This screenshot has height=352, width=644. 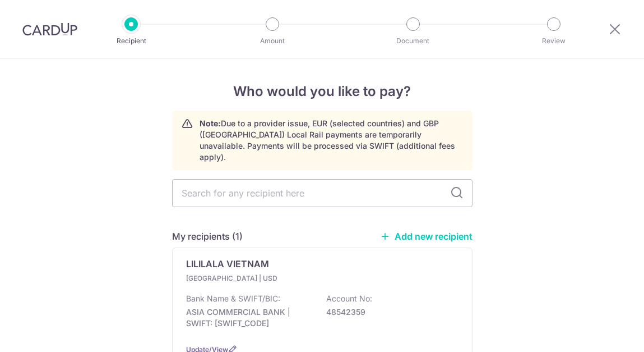 What do you see at coordinates (389, 312) in the screenshot?
I see `p: 48542359` at bounding box center [389, 312].